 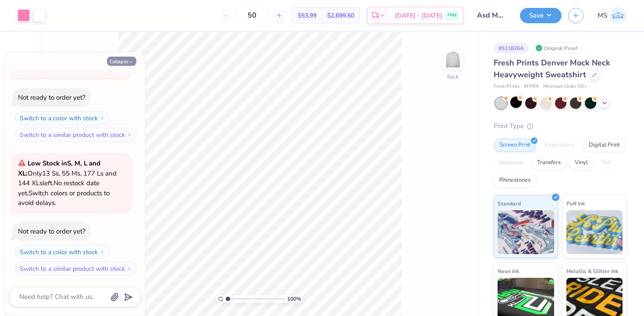 What do you see at coordinates (560, 126) in the screenshot?
I see `div: Print Type` at bounding box center [560, 126].